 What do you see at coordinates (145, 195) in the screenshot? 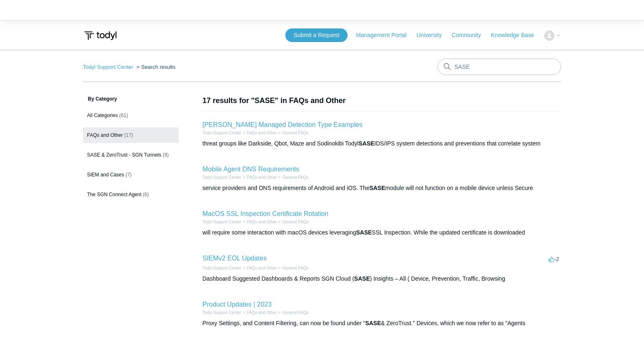
I see `span: (6)` at bounding box center [145, 195].